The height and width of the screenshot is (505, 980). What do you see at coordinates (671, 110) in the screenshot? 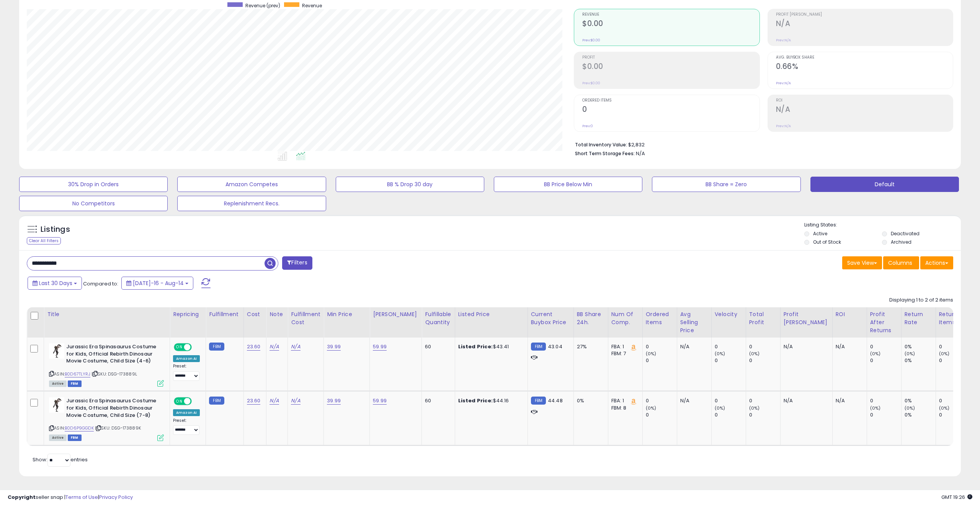
I see `h2: 0` at bounding box center [671, 110].